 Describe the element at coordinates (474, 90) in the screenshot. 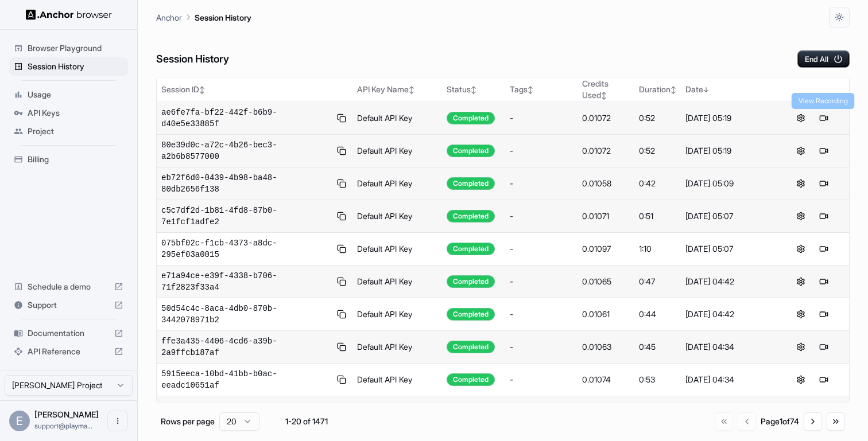

I see `div: Status` at that location.